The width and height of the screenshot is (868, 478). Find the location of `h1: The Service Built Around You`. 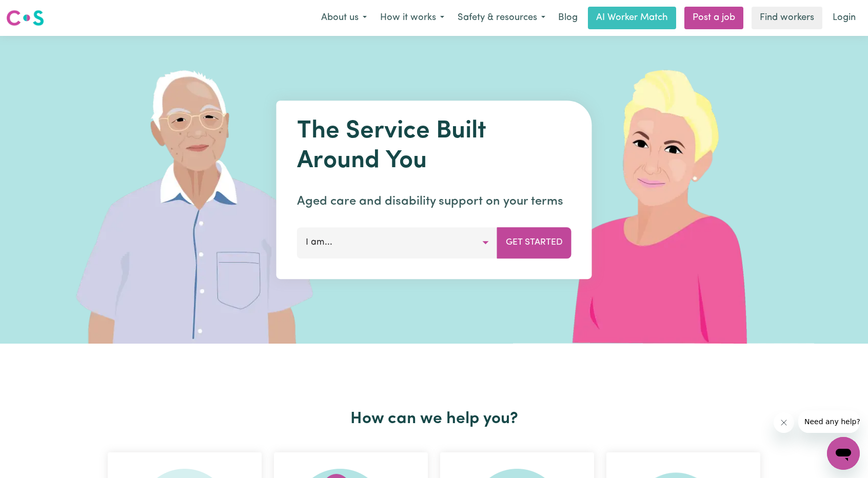

h1: The Service Built Around You is located at coordinates (434, 147).